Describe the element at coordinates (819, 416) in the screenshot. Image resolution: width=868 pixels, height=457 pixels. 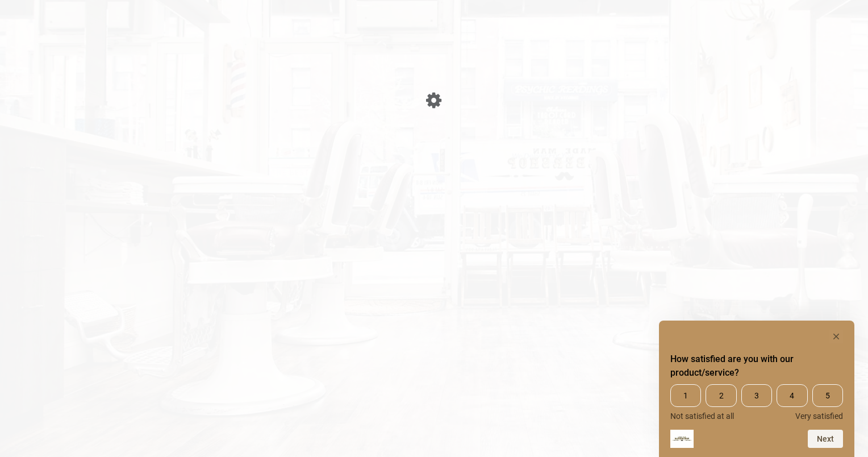
I see `span: Very satisfied` at that location.